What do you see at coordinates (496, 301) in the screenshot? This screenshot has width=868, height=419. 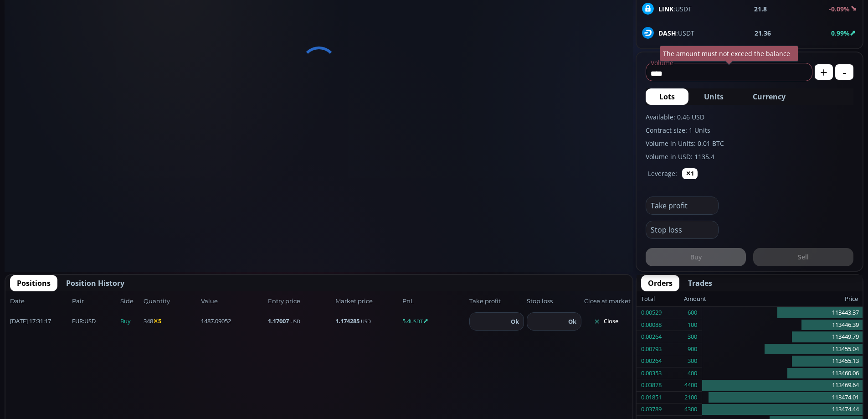 I see `span: Take profit` at bounding box center [496, 301].